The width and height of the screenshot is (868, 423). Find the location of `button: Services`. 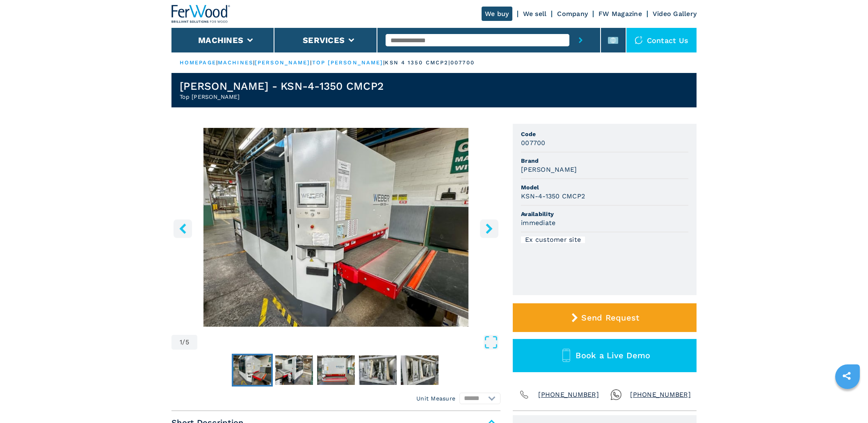

button: Services is located at coordinates (323, 40).